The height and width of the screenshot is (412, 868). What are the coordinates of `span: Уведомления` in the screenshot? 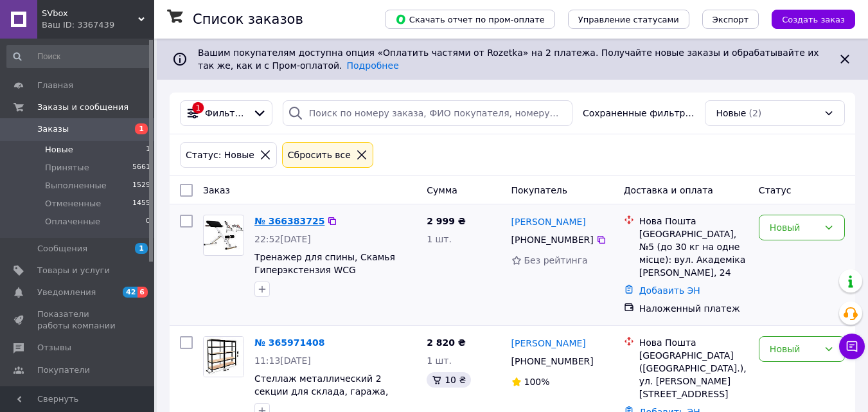 It's located at (66, 292).